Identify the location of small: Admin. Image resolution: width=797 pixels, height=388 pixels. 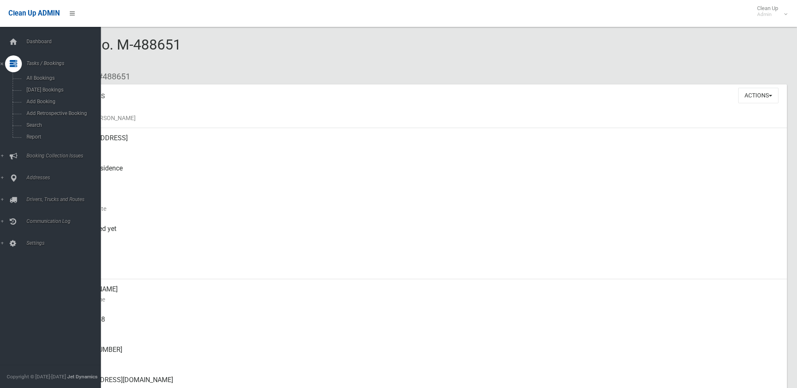
(767, 14).